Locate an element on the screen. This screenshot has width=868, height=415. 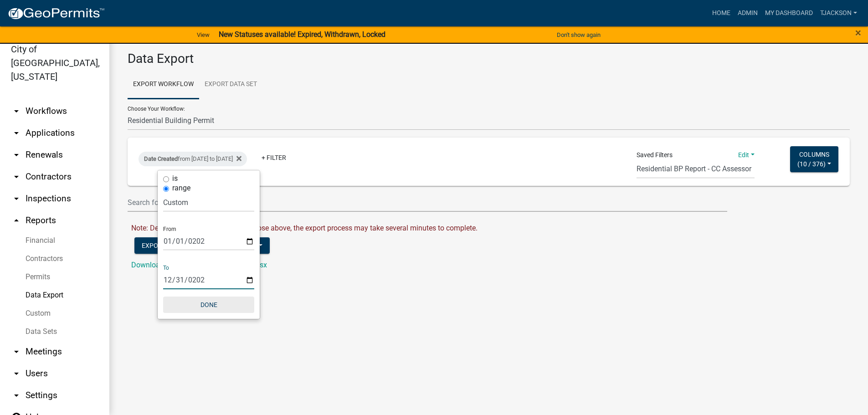
button: Columns(10 / 376) is located at coordinates (814, 159).